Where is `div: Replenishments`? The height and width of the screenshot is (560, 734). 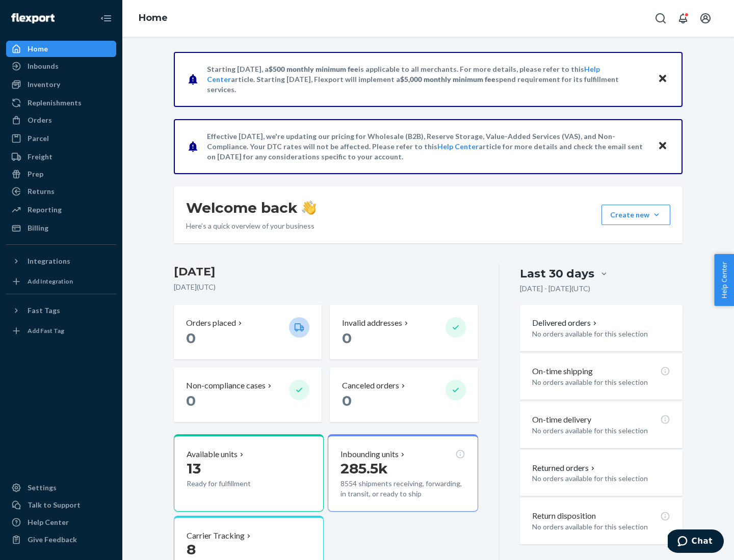
div: Replenishments is located at coordinates (55, 103).